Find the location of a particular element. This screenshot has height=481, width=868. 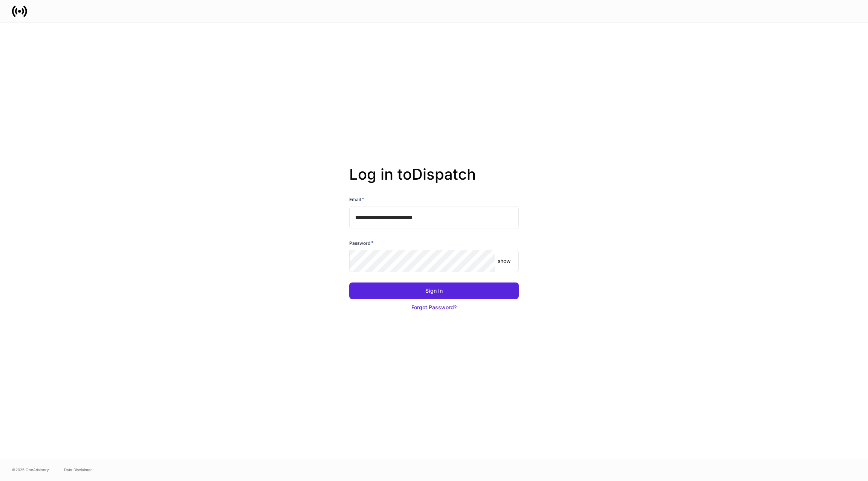

h6: Email is located at coordinates (356, 200).